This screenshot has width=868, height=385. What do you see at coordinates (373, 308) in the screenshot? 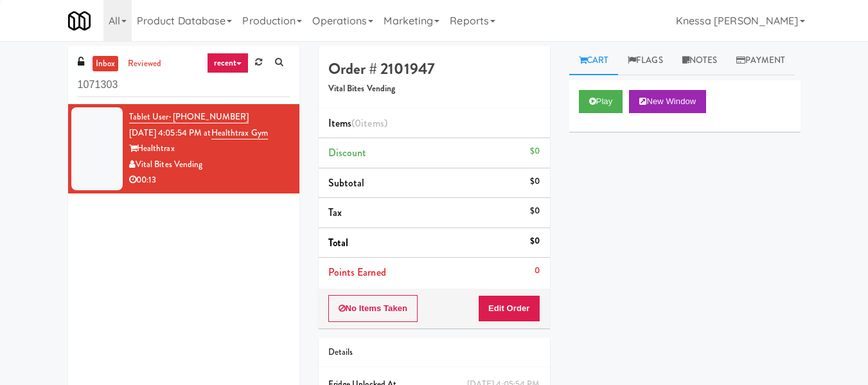
I see `button: No Items Taken` at bounding box center [373, 308].